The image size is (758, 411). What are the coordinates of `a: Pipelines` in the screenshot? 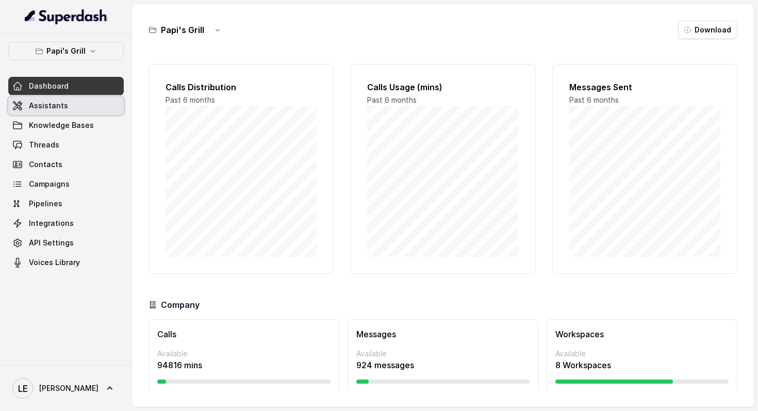 It's located at (66, 204).